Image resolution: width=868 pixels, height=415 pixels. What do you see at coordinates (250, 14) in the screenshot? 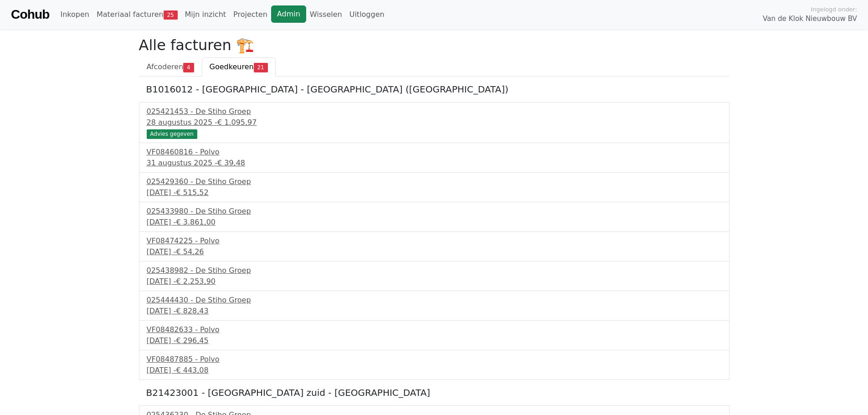
I see `a: Projecten` at bounding box center [250, 14].